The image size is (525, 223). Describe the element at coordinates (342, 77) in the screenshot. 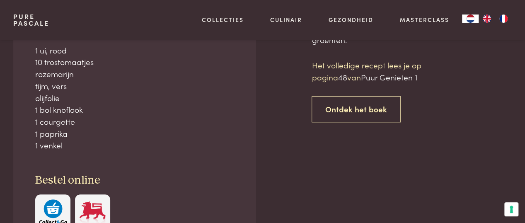

I see `span: 48` at that location.